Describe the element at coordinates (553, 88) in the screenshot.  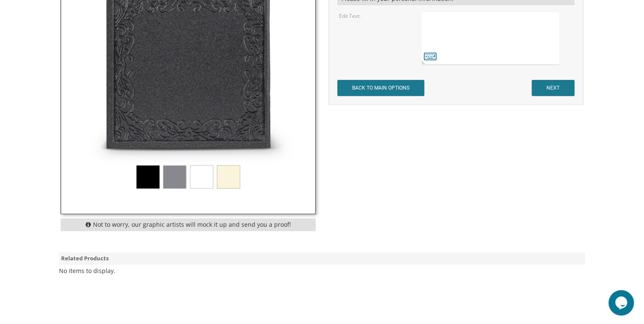
I see `input: NEXT` at that location.